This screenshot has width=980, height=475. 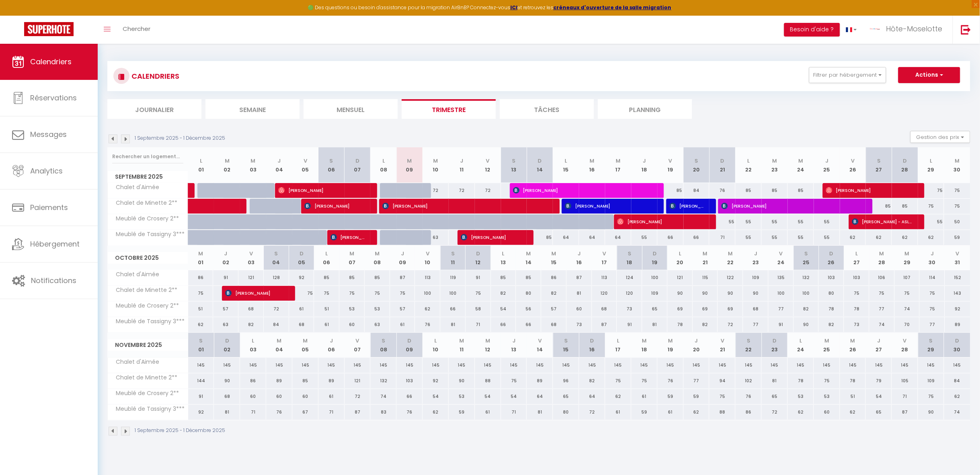 I want to click on span: Calendriers, so click(x=51, y=61).